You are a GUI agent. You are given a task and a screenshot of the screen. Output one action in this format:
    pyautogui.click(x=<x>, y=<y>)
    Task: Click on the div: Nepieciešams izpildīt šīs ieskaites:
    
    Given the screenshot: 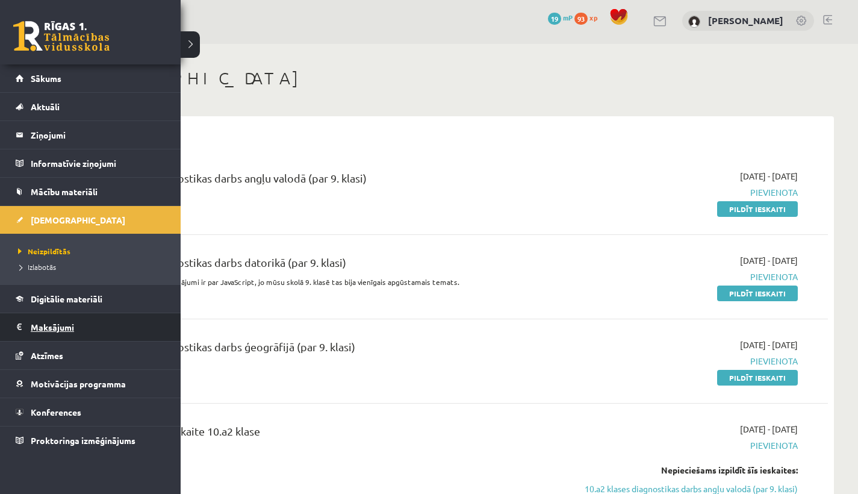 What is the action you would take?
    pyautogui.click(x=686, y=470)
    